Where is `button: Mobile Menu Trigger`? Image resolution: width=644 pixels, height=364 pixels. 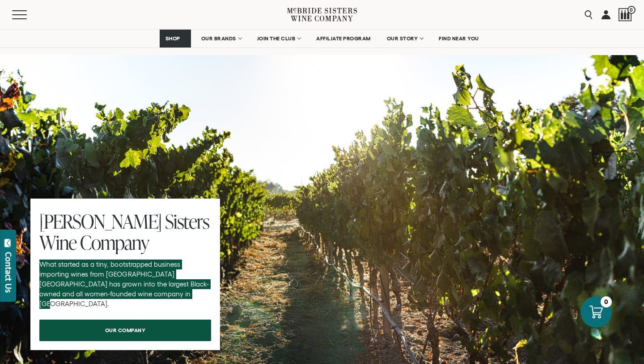
button: Mobile Menu Trigger is located at coordinates (28, 15).